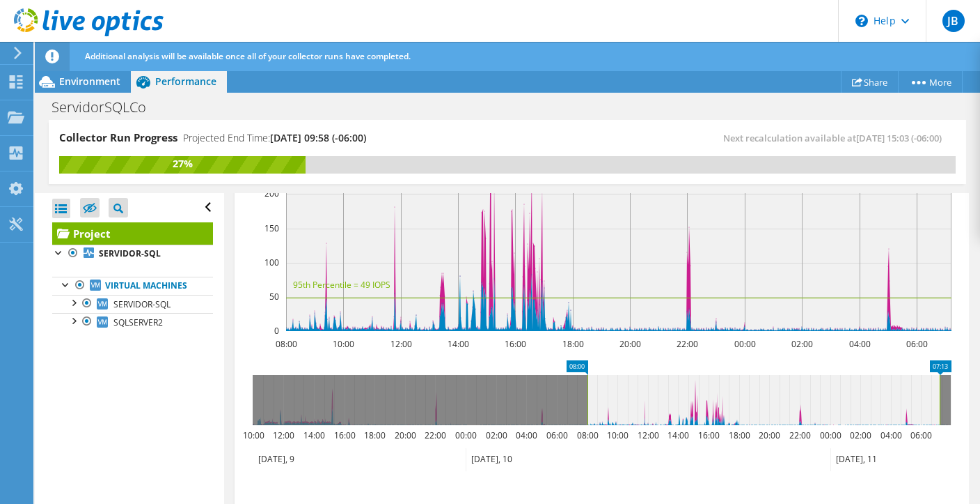 The width and height of the screenshot is (980, 504). I want to click on span: JB, so click(954, 21).